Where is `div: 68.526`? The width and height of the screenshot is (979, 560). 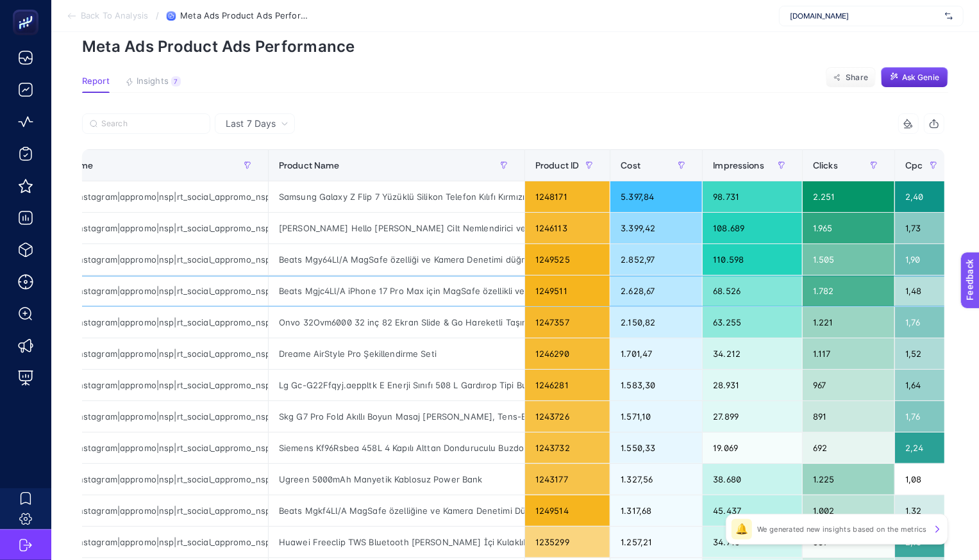
div: 68.526 is located at coordinates (753, 291).